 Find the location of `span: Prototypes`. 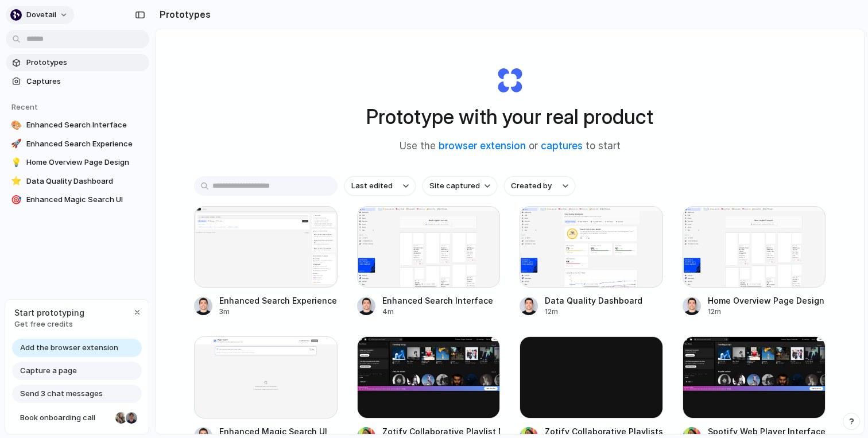

span: Prototypes is located at coordinates (86, 63).